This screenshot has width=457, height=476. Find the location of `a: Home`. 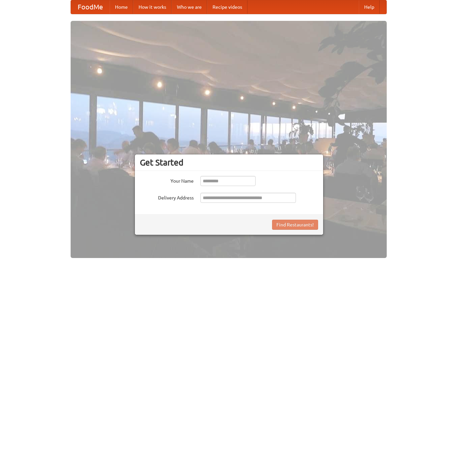

a: Home is located at coordinates (121, 7).